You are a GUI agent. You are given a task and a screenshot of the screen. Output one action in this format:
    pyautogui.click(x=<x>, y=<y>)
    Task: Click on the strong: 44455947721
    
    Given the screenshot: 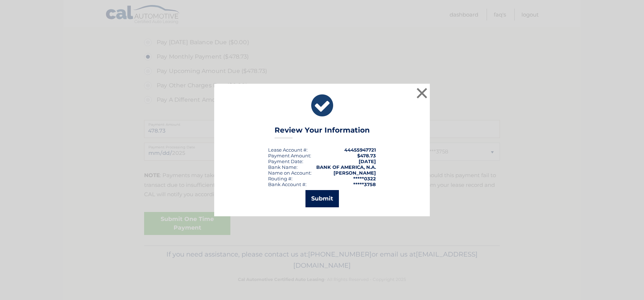 What is the action you would take?
    pyautogui.click(x=360, y=150)
    